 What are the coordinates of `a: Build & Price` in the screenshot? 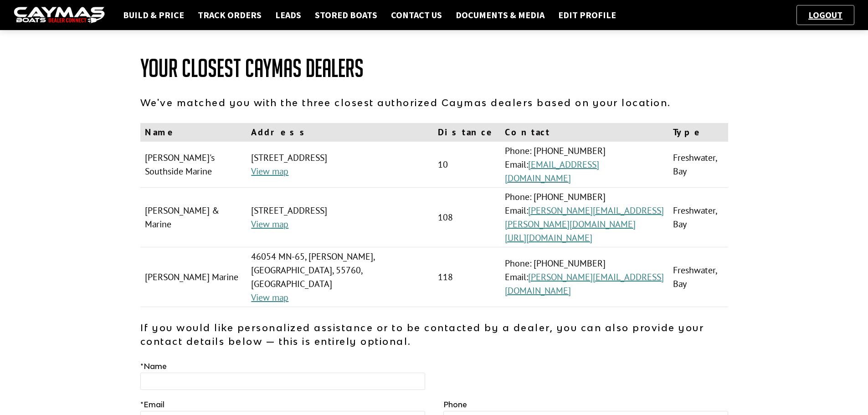 It's located at (153, 15).